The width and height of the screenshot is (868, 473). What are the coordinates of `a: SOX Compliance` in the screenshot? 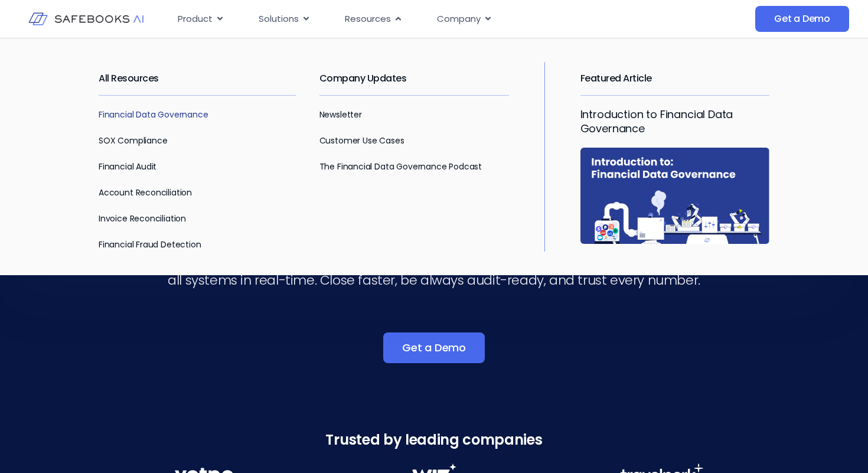 It's located at (133, 140).